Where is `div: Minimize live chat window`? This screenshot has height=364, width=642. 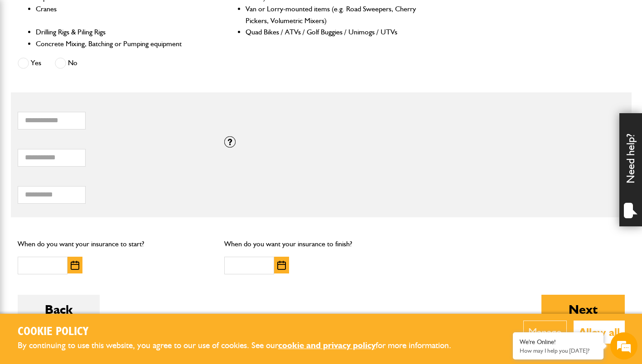
div: Minimize live chat window is located at coordinates (160, 15).